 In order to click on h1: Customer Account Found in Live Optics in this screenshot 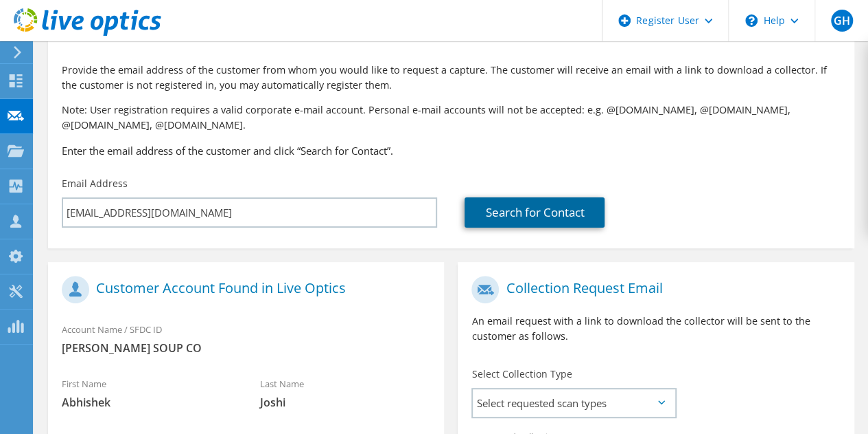, I will do `click(242, 289)`.